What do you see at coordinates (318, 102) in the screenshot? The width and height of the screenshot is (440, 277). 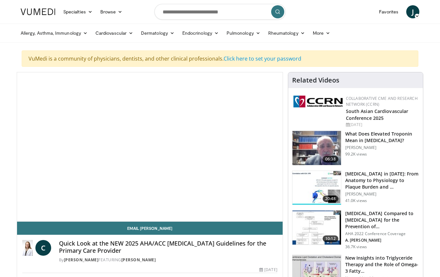 I see `img: a04ee3ba-8487-4636-b0fb-5e8d268f3737.png.150x105_q85_autocrop_double_scale_upscale_version-0.2.png` at bounding box center [318, 102].